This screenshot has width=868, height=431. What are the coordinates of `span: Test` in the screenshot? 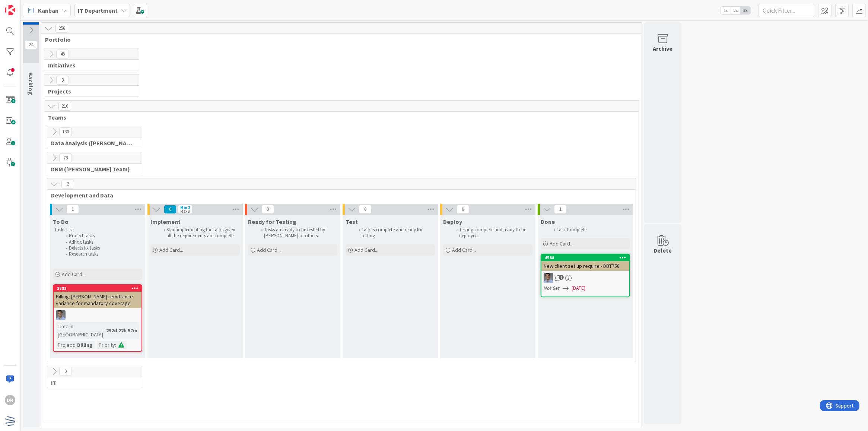 It's located at (351, 221).